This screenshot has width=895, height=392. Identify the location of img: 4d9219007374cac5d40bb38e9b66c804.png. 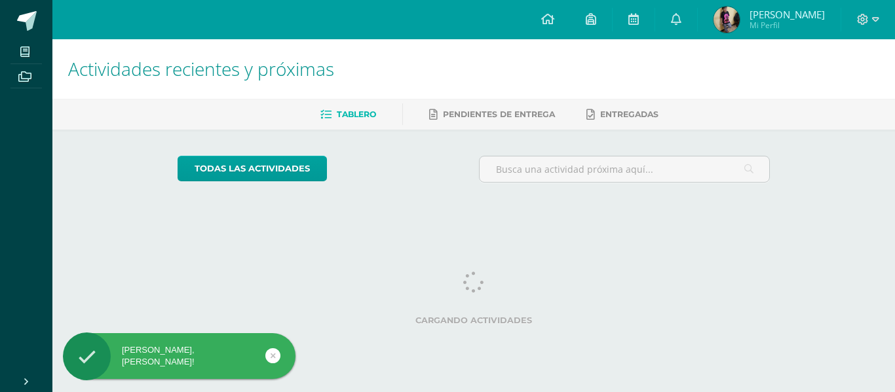
(727, 20).